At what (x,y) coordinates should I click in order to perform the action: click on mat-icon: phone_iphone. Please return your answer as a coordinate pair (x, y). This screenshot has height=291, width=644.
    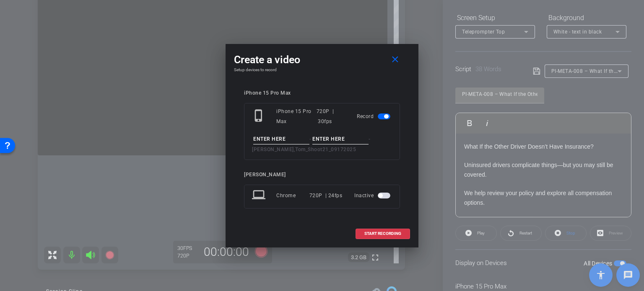
    Looking at the image, I should click on (259, 116).